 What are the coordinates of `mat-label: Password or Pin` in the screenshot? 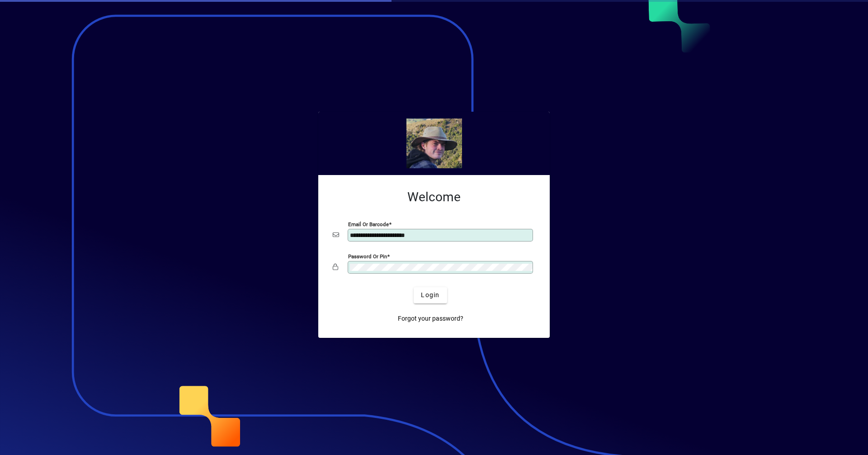 It's located at (367, 256).